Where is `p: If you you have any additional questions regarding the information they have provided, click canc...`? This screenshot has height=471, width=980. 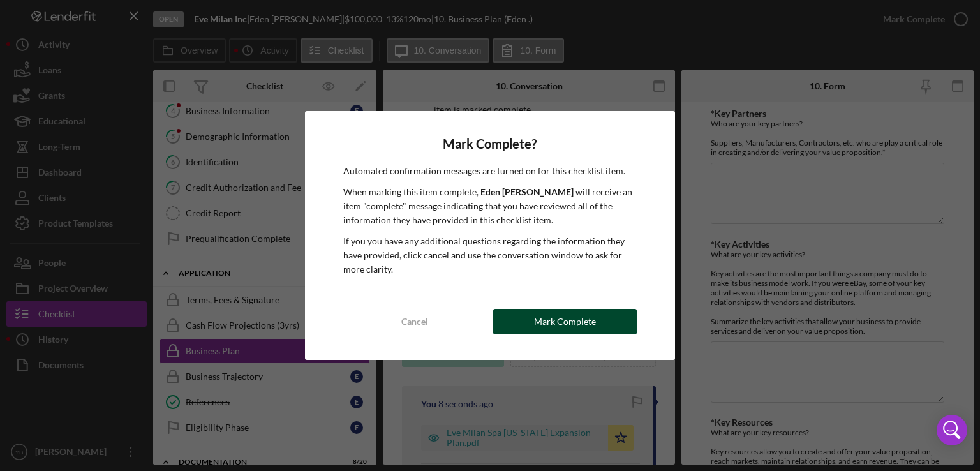 p: If you you have any additional questions regarding the information they have provided, click canc... is located at coordinates (490, 255).